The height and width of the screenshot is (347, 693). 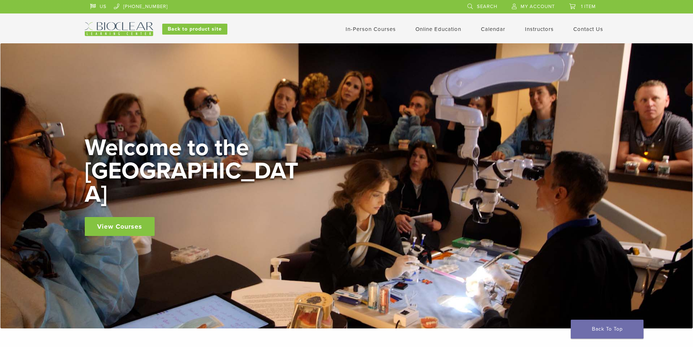 I want to click on a: Contact Us, so click(x=588, y=29).